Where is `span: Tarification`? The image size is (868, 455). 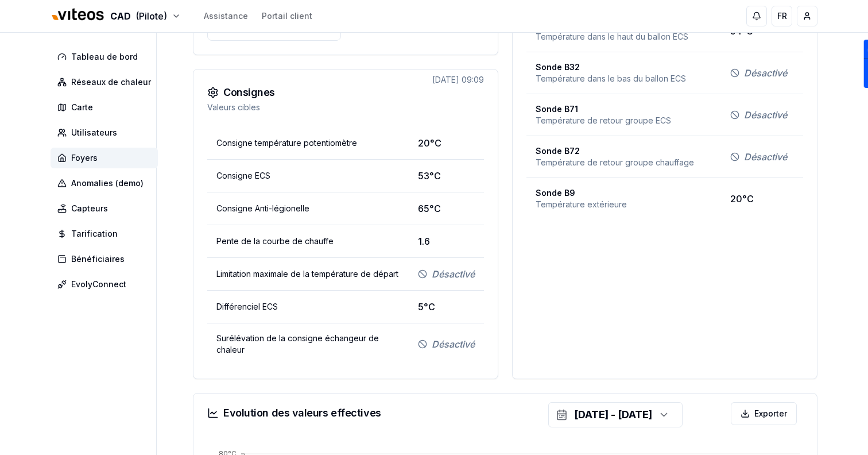
span: Tarification is located at coordinates (94, 234).